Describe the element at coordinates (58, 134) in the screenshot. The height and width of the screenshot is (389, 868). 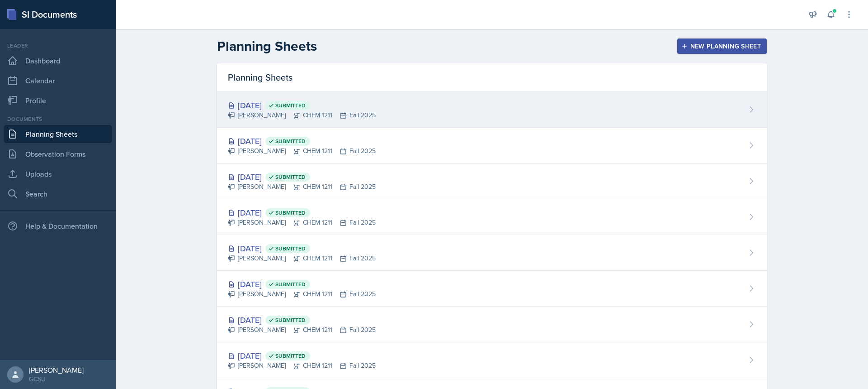
I see `a: Planning Sheets` at that location.